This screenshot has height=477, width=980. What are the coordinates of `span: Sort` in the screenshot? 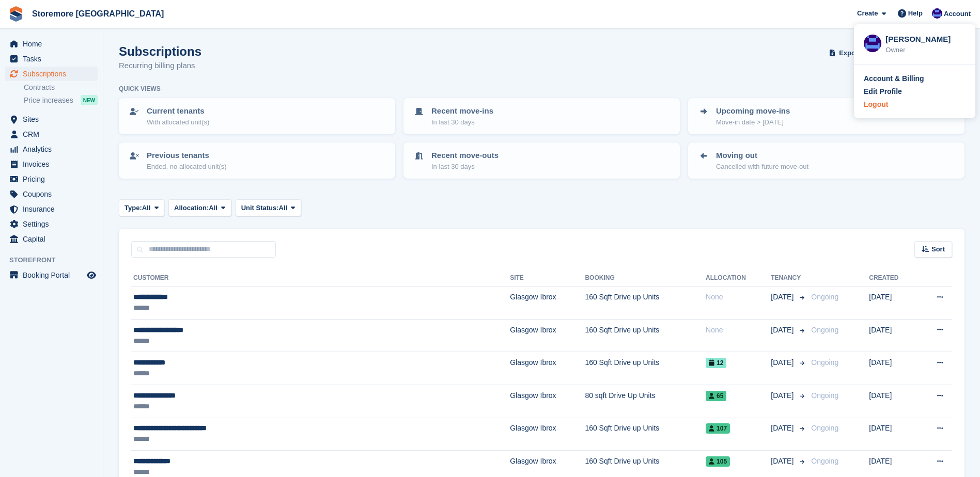 It's located at (938, 249).